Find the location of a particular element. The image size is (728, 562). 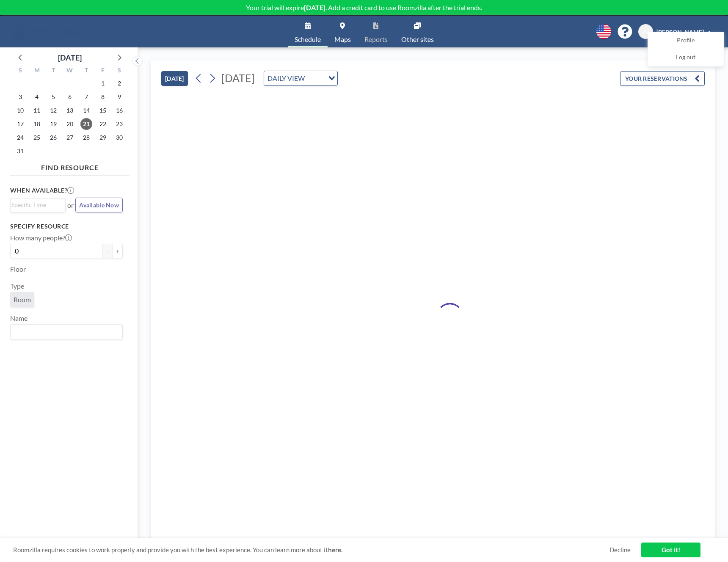

span: Sunday, August 31, 2025 is located at coordinates (20, 151).